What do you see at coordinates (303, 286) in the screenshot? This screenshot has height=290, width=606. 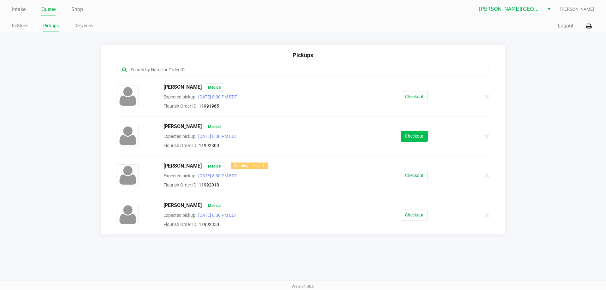 I see `span: Web: v1.40.0` at bounding box center [303, 286].